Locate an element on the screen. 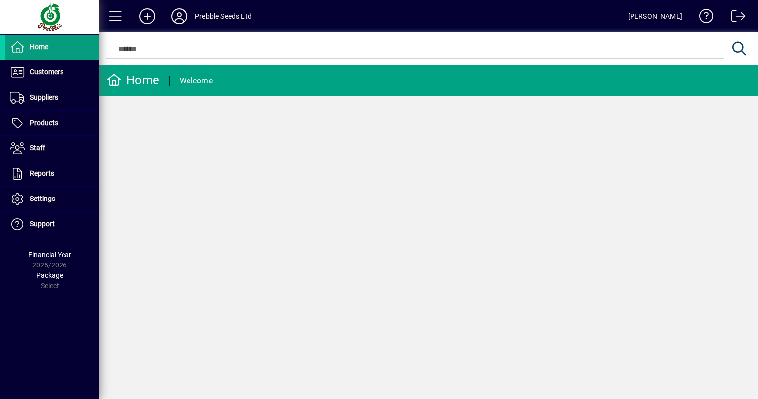  span: Package is located at coordinates (50, 275).